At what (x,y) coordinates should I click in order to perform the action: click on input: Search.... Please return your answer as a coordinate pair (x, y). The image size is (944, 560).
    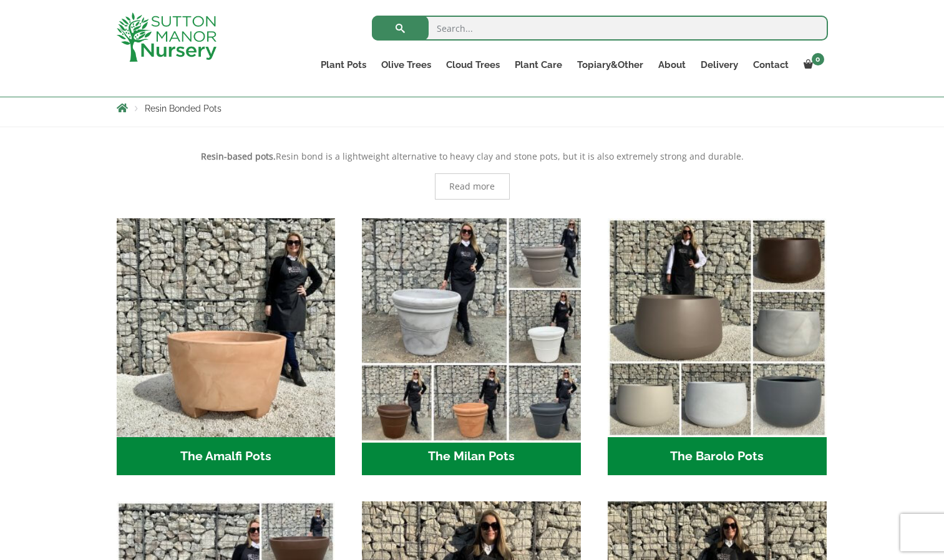
    Looking at the image, I should click on (600, 28).